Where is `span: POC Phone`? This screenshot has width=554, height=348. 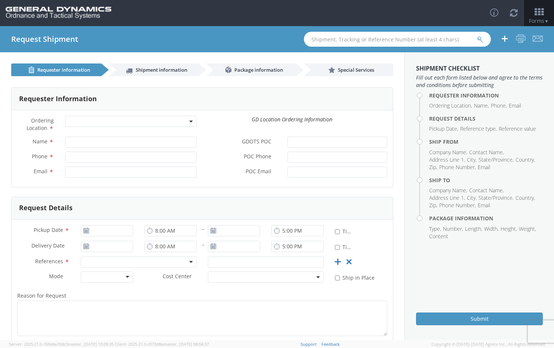
span: POC Phone is located at coordinates (257, 157).